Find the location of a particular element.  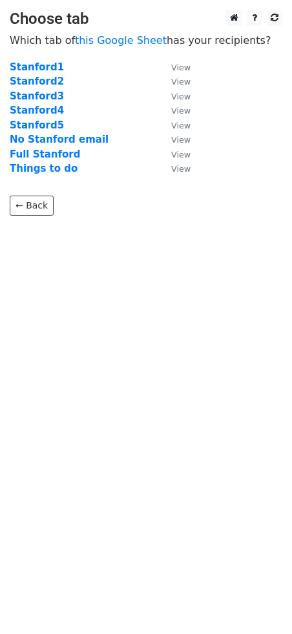

a: No Stanford email is located at coordinates (59, 140).